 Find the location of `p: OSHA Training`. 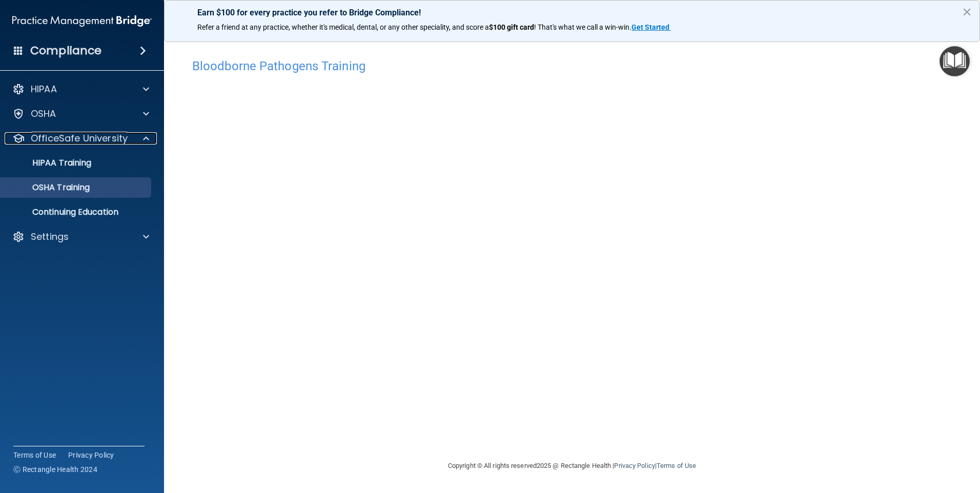

p: OSHA Training is located at coordinates (48, 188).